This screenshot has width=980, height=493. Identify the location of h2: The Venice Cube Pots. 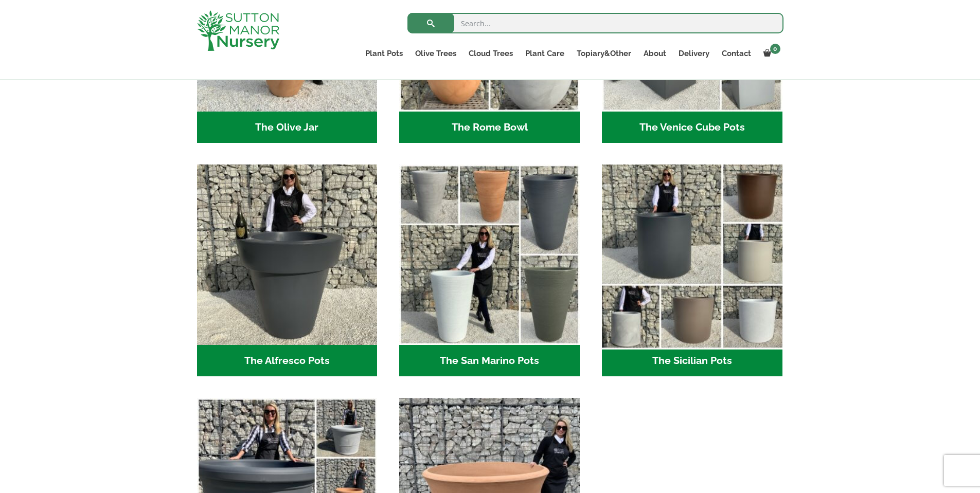
(692, 127).